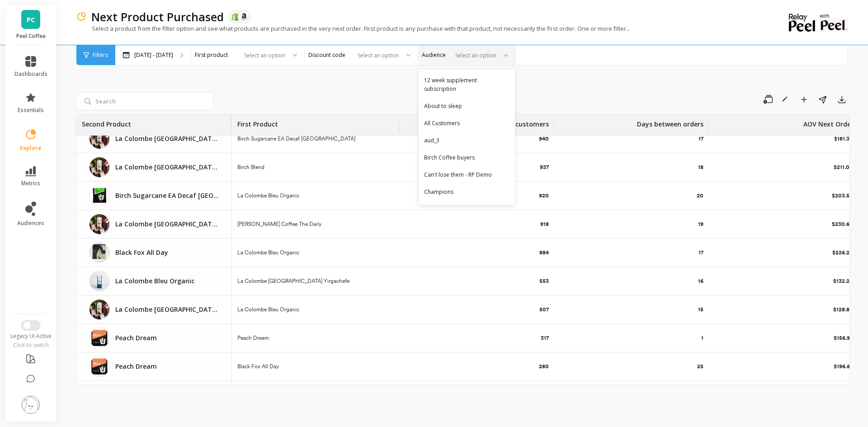  What do you see at coordinates (467, 106) in the screenshot?
I see `div: About to sleep` at bounding box center [467, 106].